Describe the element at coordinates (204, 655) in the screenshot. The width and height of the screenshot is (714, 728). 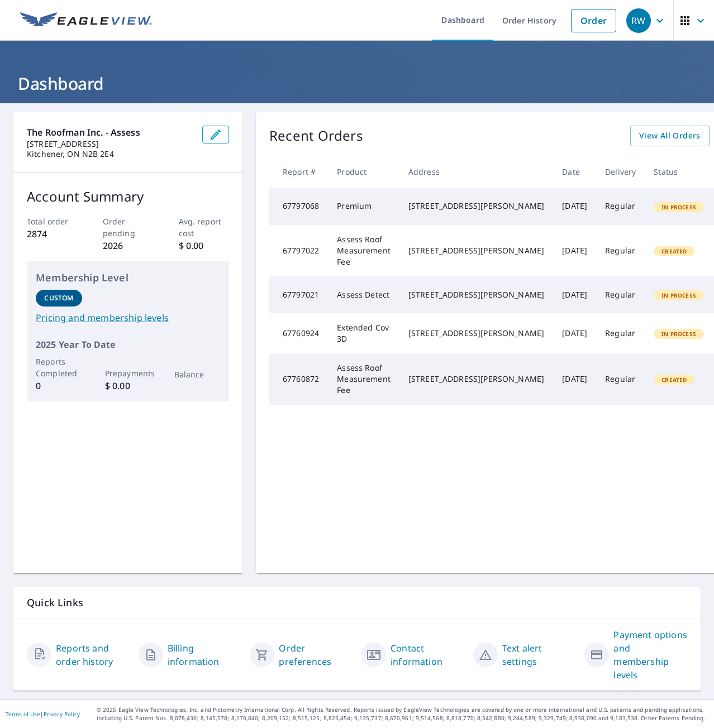
I see `a: Billing information` at that location.